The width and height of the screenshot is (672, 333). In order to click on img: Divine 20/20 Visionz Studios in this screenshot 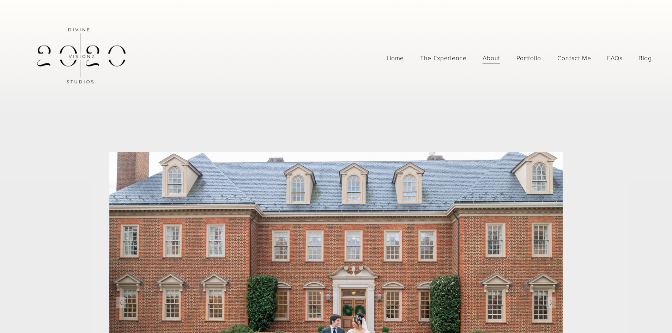, I will do `click(80, 58)`.